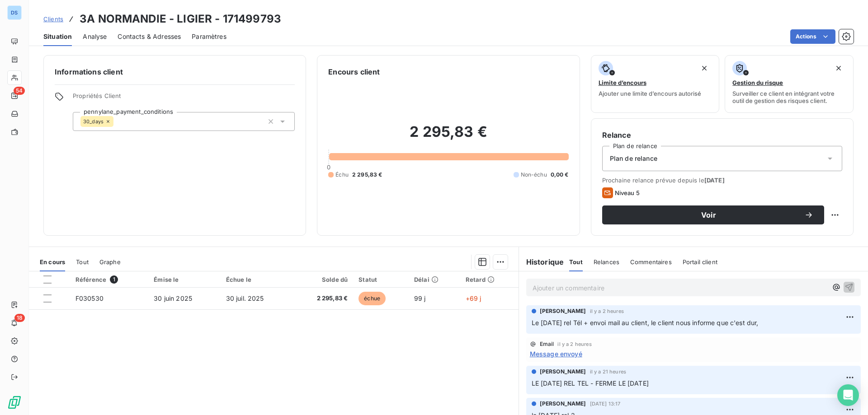 This screenshot has width=868, height=415. I want to click on span: Commentaires, so click(651, 262).